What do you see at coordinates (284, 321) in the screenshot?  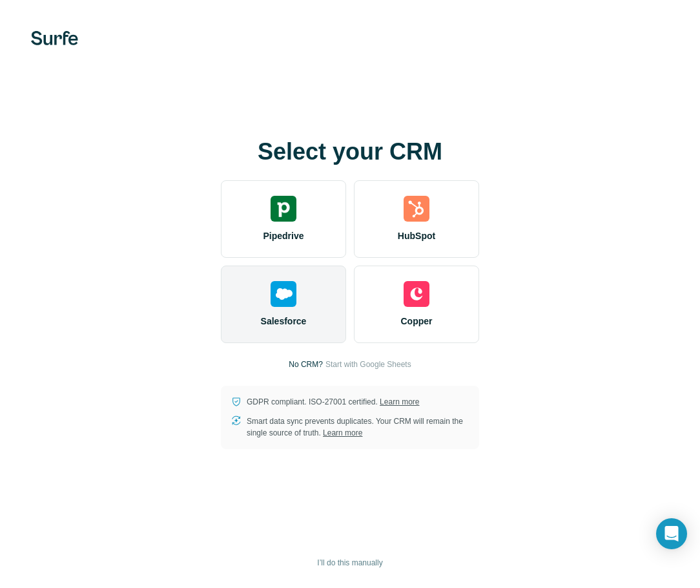 I see `span: Salesforce` at bounding box center [284, 321].